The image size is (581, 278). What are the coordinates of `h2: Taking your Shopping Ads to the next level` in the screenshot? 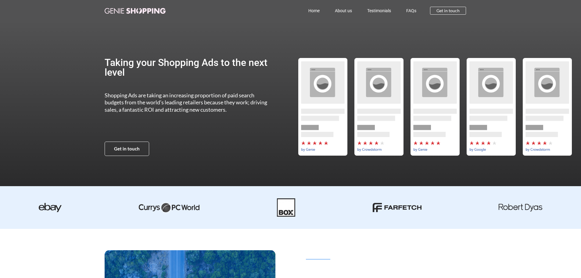 It's located at (189, 67).